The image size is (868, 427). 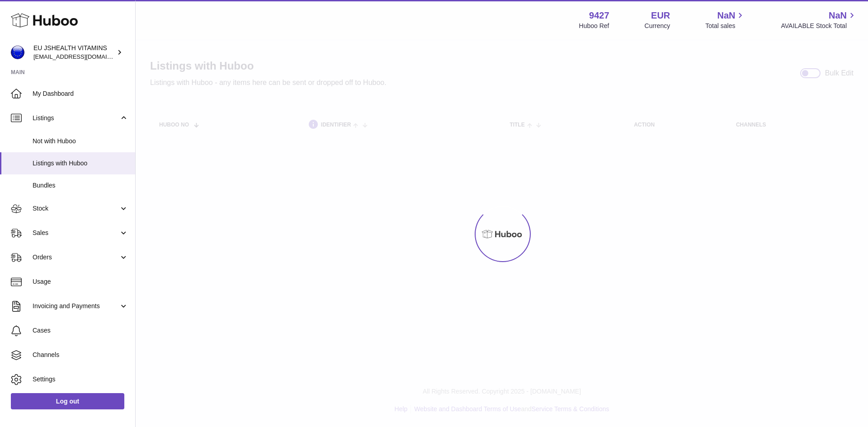 What do you see at coordinates (599, 16) in the screenshot?
I see `strong: 9427` at bounding box center [599, 16].